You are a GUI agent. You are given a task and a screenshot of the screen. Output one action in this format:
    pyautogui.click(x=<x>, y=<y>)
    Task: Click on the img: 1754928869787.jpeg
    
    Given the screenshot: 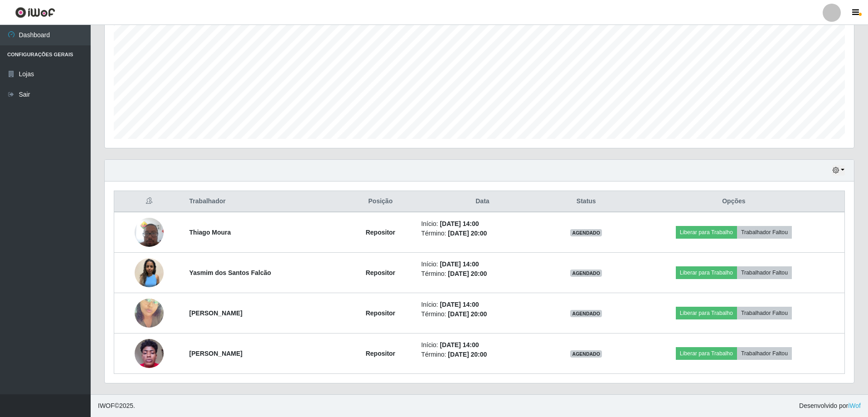 What is the action you would take?
    pyautogui.click(x=149, y=313)
    